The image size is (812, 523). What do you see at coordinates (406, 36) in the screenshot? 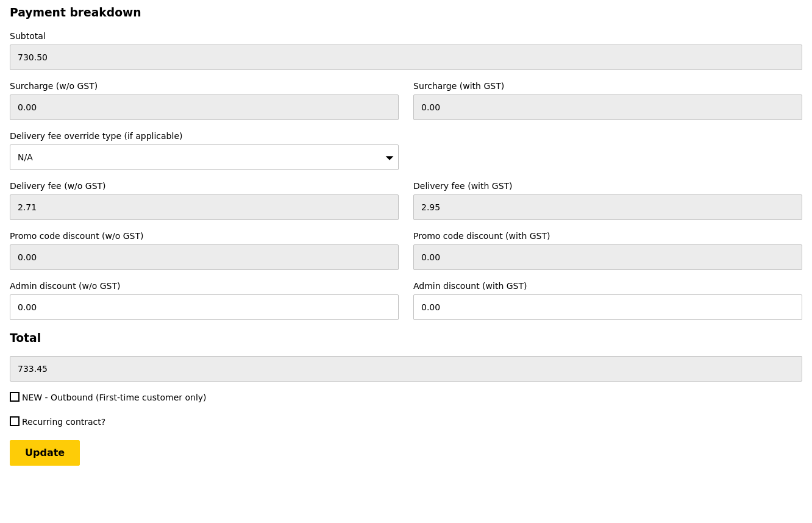
I see `label: Subtotal` at bounding box center [406, 36].